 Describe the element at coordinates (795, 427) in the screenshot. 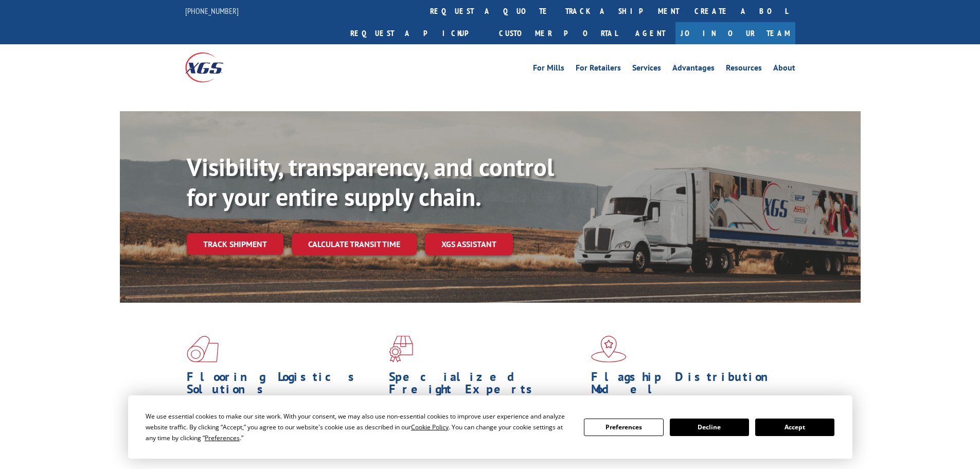

I see `button: Accept` at that location.